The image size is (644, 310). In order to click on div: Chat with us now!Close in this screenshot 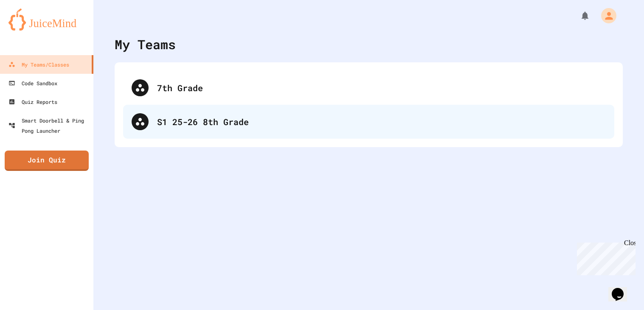, I will do `click(31, 28)`.